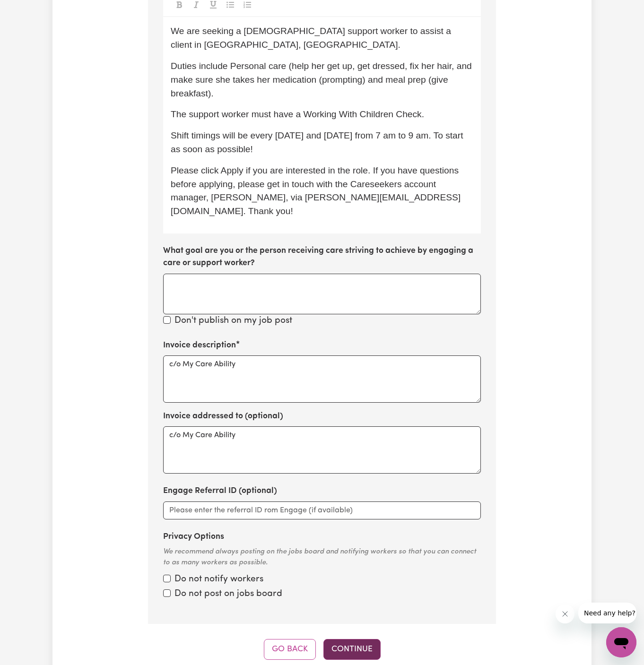  I want to click on span: Need any help?, so click(31, 11).